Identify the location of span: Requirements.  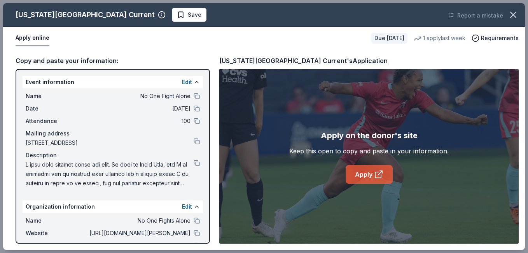
(500, 38).